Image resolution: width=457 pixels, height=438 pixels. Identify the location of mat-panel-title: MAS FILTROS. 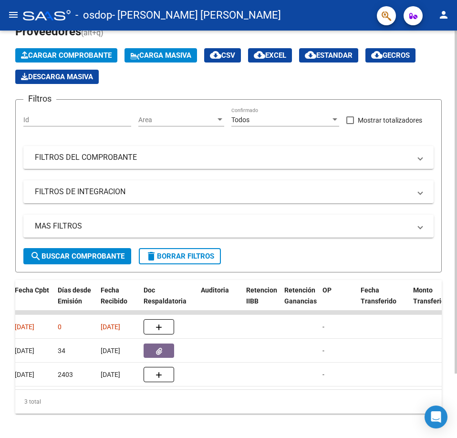
(223, 226).